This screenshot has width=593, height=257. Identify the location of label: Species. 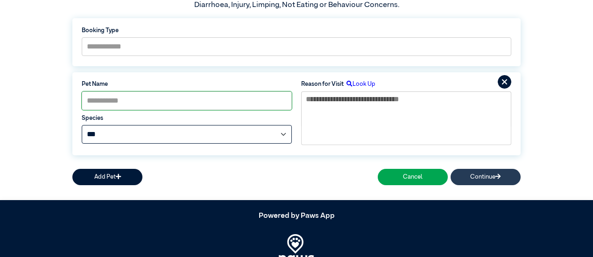
(187, 118).